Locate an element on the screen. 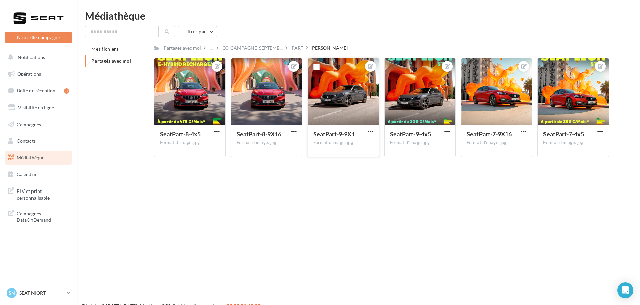  a: SN SEAT NIORT is located at coordinates (39, 293).